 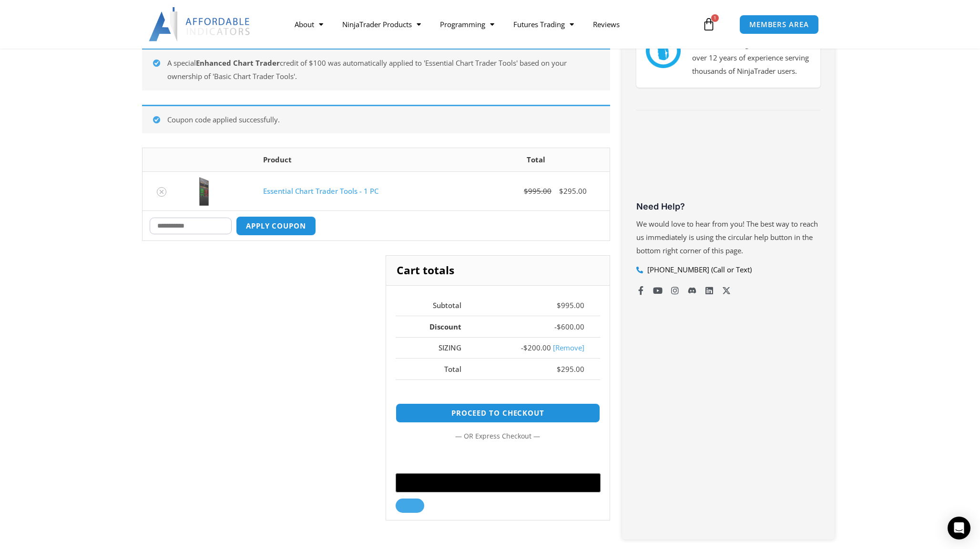 I want to click on th: Subtotal, so click(x=437, y=306).